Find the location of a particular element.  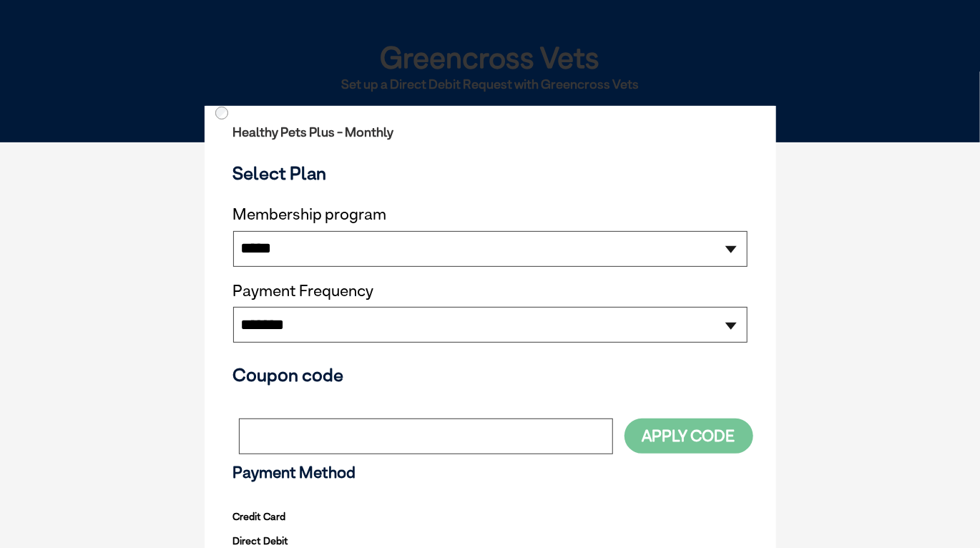

h2: Set up a Direct Debit Request with Greencross Vets is located at coordinates (490, 85).